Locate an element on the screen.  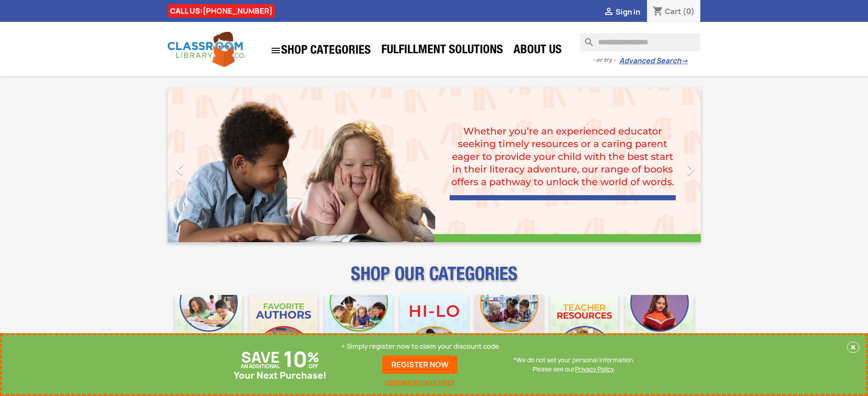
a: Next is located at coordinates (661, 165).